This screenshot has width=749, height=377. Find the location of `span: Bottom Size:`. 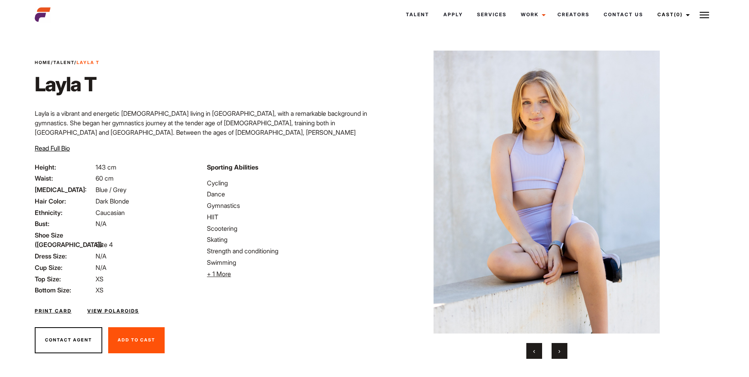

span: Bottom Size: is located at coordinates (64, 290).